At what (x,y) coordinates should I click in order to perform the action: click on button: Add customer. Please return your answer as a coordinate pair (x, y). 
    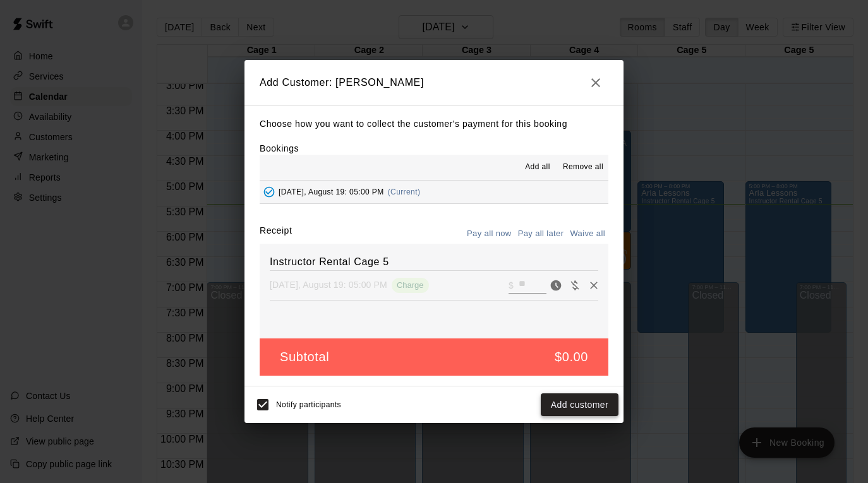
    Looking at the image, I should click on (579, 405).